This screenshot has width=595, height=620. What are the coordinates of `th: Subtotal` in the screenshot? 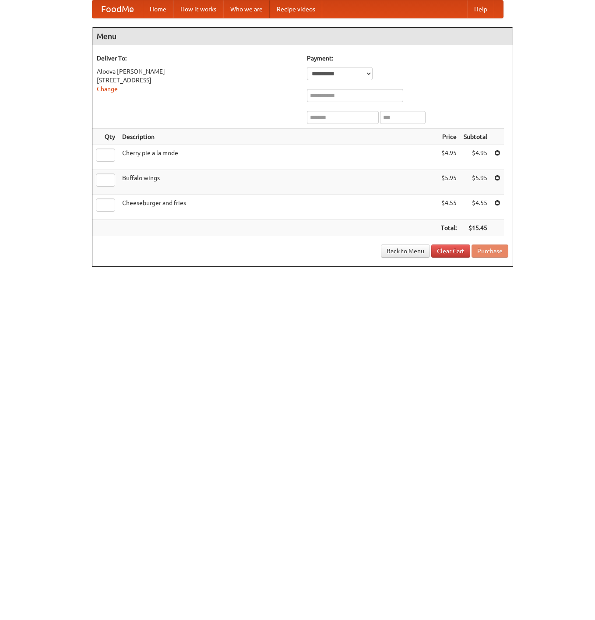 It's located at (476, 137).